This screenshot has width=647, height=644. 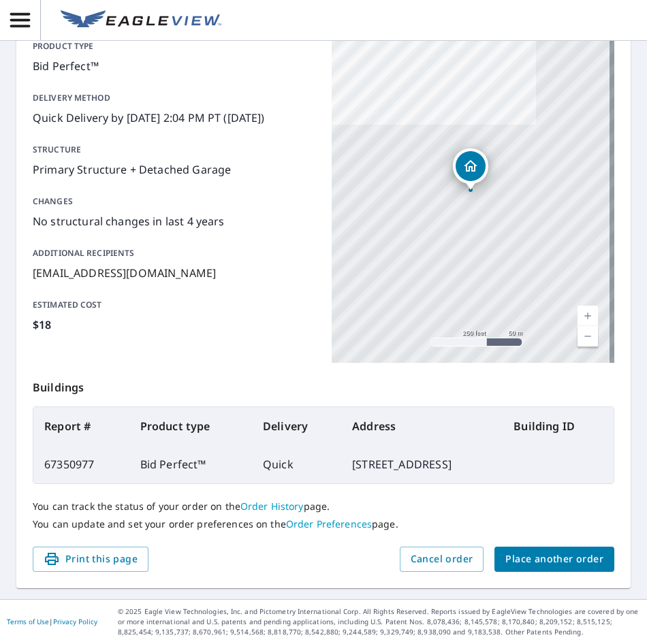 I want to click on span: Cancel order, so click(x=442, y=559).